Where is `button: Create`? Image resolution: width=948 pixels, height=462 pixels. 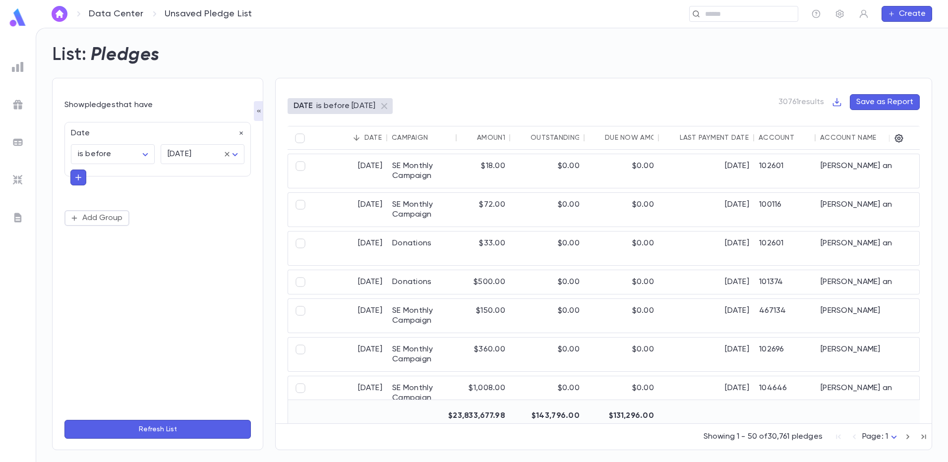
button: Create is located at coordinates (907, 14).